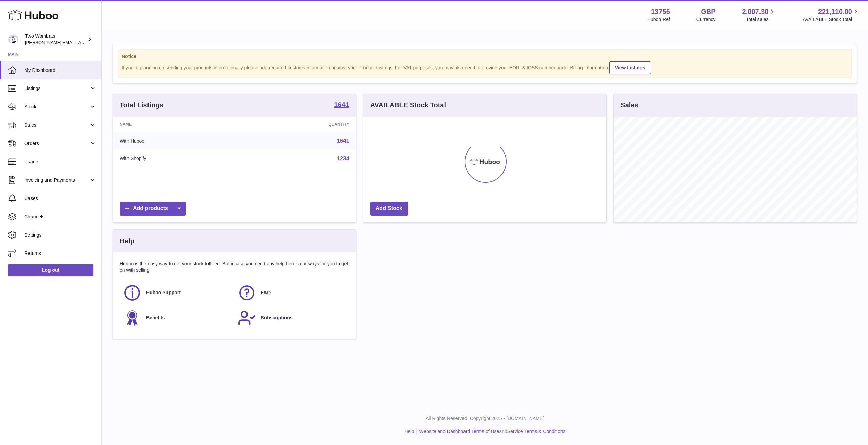  Describe the element at coordinates (61, 254) in the screenshot. I see `span: Returns` at that location.